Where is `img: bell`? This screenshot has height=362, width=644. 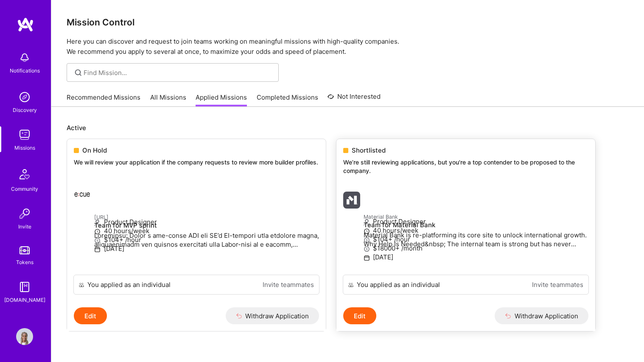 img: bell is located at coordinates (25, 57).